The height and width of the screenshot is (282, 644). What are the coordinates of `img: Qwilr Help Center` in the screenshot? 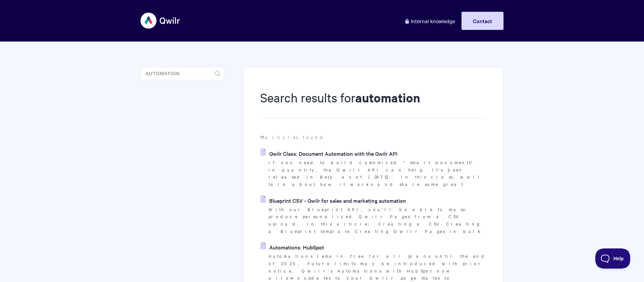 It's located at (160, 21).